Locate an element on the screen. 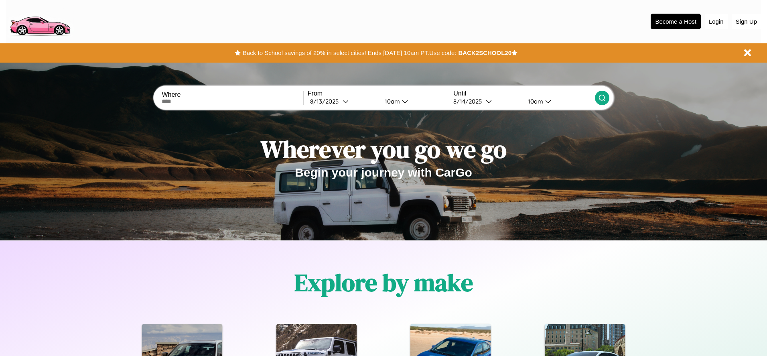 The height and width of the screenshot is (356, 767). h1: Explore by make is located at coordinates (384, 282).